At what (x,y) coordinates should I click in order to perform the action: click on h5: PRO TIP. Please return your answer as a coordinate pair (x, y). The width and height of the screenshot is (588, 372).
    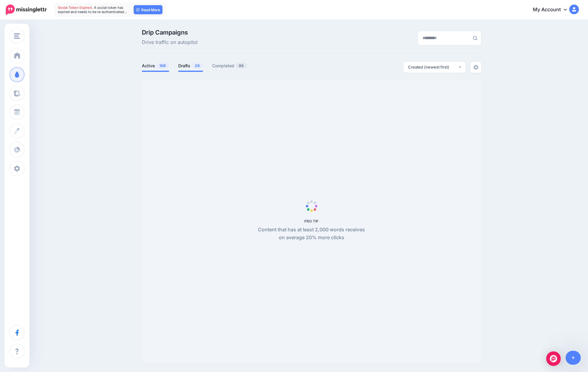
    Looking at the image, I should click on (311, 221).